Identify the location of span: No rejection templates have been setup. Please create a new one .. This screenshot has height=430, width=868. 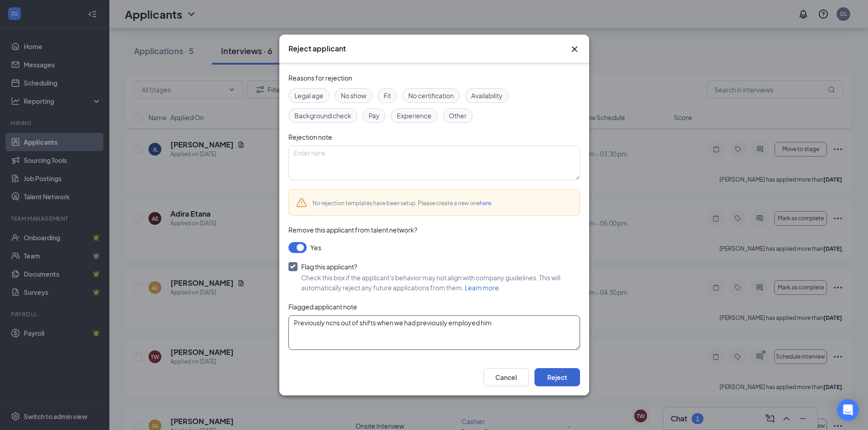
(402, 203).